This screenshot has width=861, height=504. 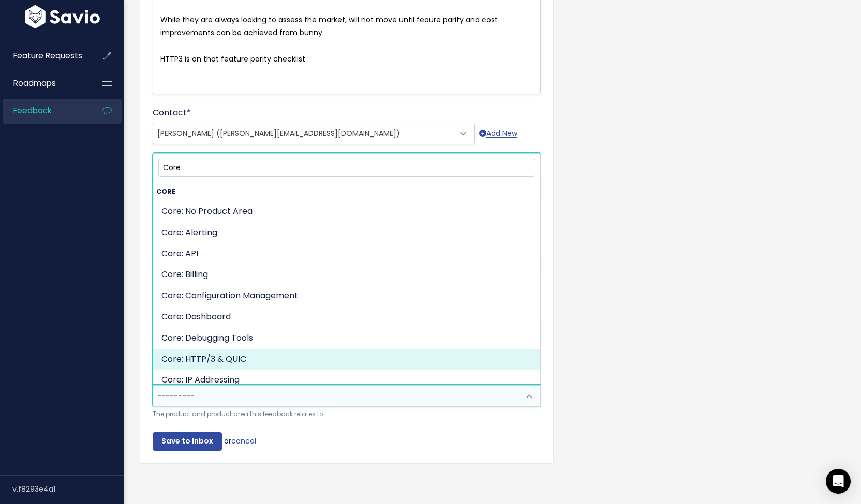 What do you see at coordinates (330, 26) in the screenshot?
I see `span: While they are always looking to assess the market, will not move until feaure parity and cost im...` at bounding box center [330, 26].